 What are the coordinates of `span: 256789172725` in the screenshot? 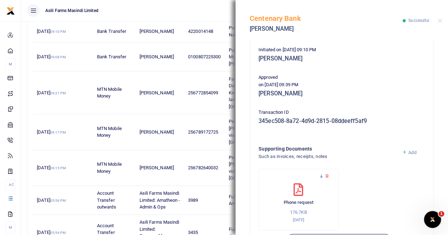 It's located at (203, 132).